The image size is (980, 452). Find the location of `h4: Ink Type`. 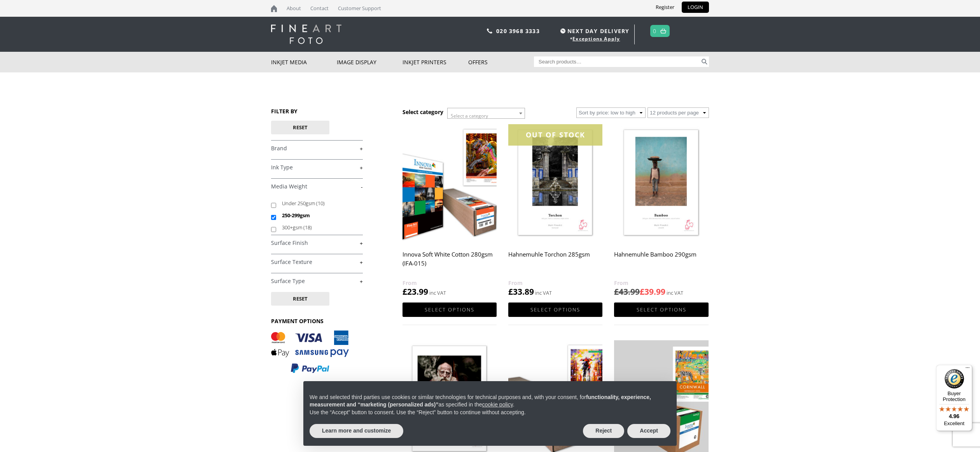

h4: Ink Type is located at coordinates (317, 167).